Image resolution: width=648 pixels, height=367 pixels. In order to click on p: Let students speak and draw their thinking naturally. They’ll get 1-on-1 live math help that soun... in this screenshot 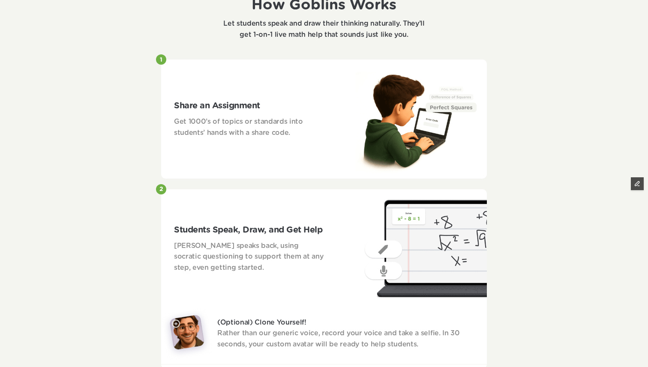, I will do `click(324, 29)`.